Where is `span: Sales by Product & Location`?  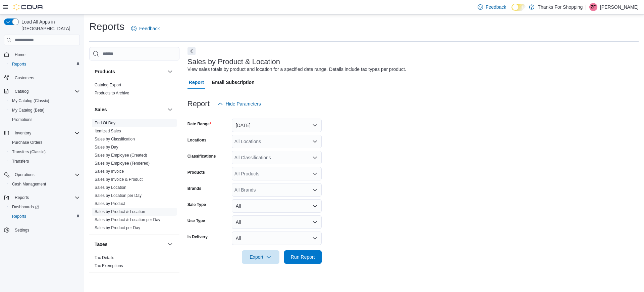
span: Sales by Product & Location is located at coordinates (120, 212).